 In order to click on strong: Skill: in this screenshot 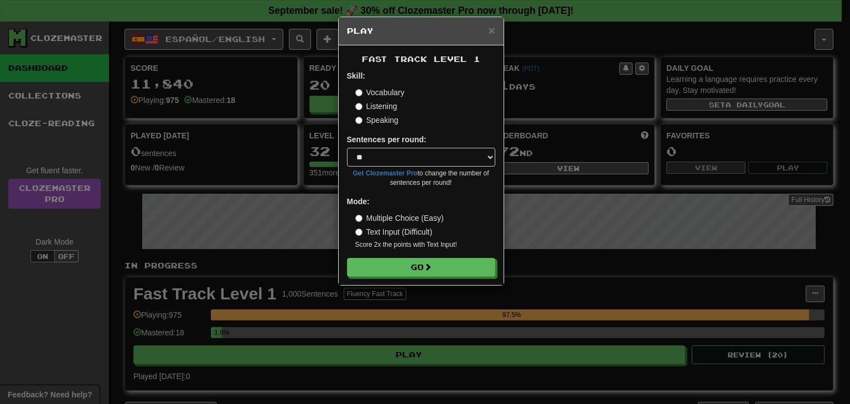, I will do `click(356, 76)`.